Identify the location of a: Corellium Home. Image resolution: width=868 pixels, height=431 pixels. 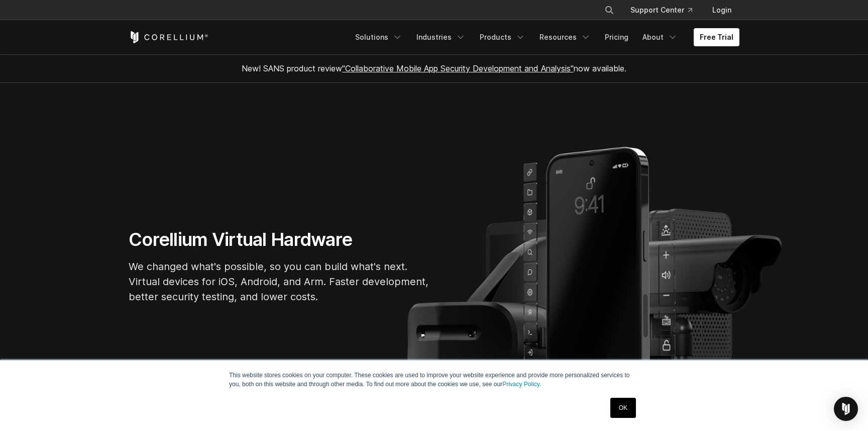
(168, 37).